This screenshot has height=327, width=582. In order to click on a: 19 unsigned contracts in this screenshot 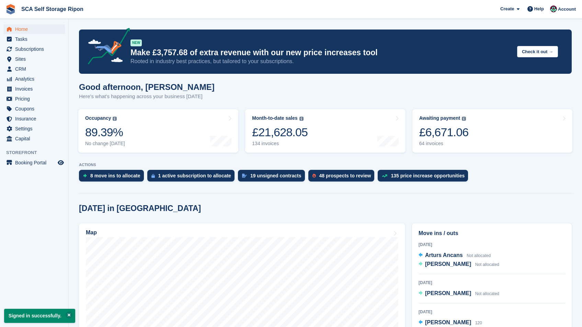, I will do `click(273, 177)`.